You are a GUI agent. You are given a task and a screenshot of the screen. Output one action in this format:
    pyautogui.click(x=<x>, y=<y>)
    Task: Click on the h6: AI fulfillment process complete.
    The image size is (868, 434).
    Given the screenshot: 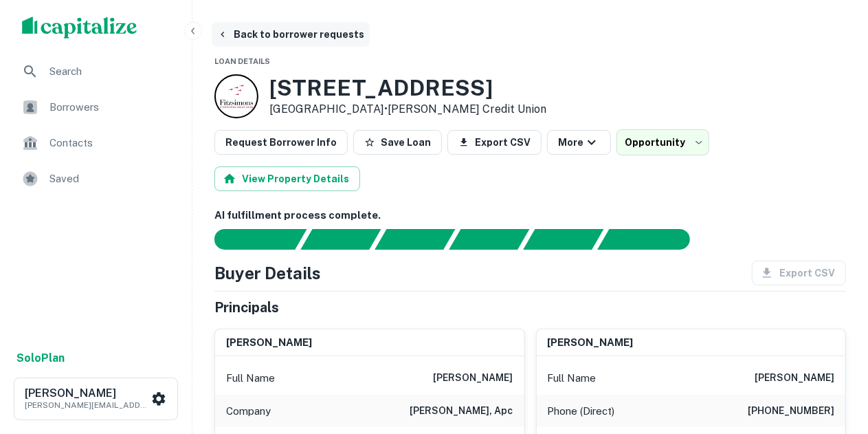 What is the action you would take?
    pyautogui.click(x=530, y=215)
    